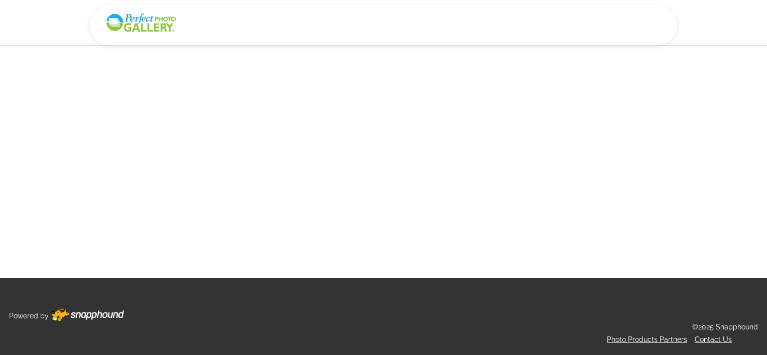  Describe the element at coordinates (141, 23) in the screenshot. I see `img: Snapphound Logo` at that location.